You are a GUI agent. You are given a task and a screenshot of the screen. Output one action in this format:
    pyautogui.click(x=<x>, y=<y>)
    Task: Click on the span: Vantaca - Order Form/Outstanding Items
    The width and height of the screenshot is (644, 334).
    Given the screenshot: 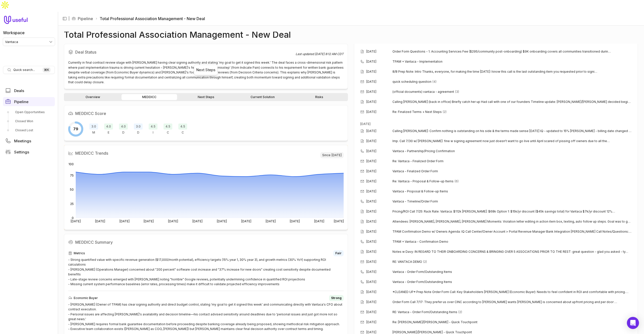 What is the action you would take?
    pyautogui.click(x=509, y=282)
    